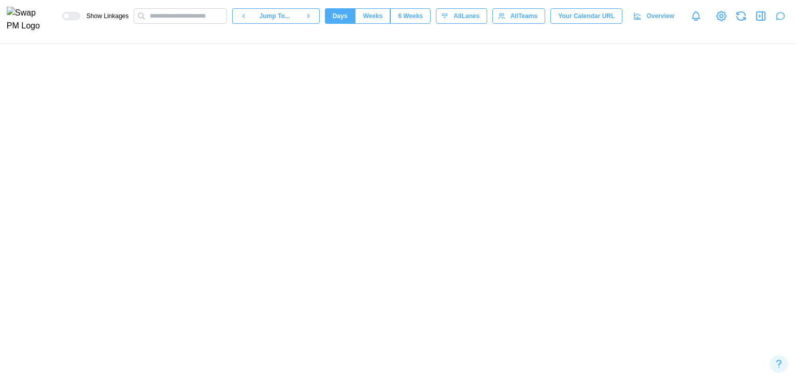  I want to click on button: Jump To..., so click(276, 16).